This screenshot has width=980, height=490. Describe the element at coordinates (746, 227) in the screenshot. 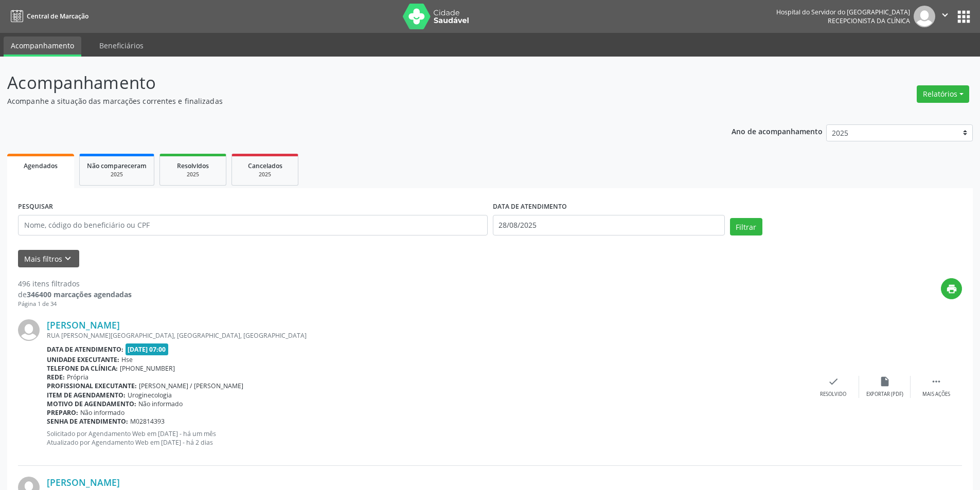

I see `button: Filtrar` at that location.